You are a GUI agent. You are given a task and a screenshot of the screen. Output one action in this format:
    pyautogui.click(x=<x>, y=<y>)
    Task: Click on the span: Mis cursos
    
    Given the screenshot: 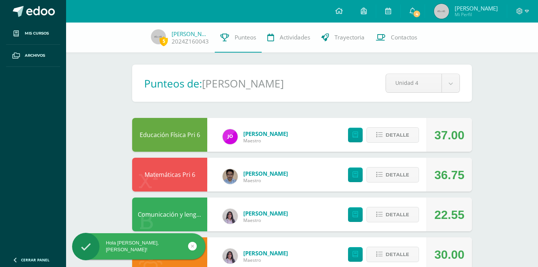 What is the action you would take?
    pyautogui.click(x=37, y=33)
    